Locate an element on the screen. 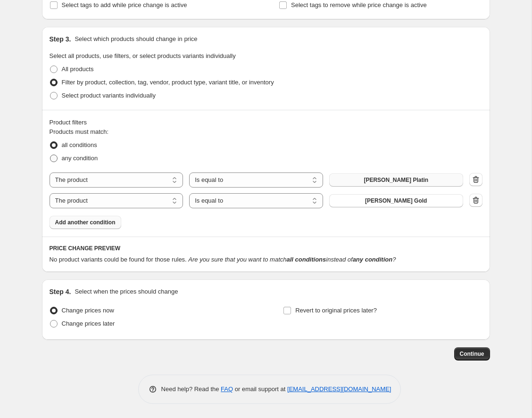 The width and height of the screenshot is (532, 418). span: Select all products, use filters, or select products variants individually is located at coordinates (142, 56).